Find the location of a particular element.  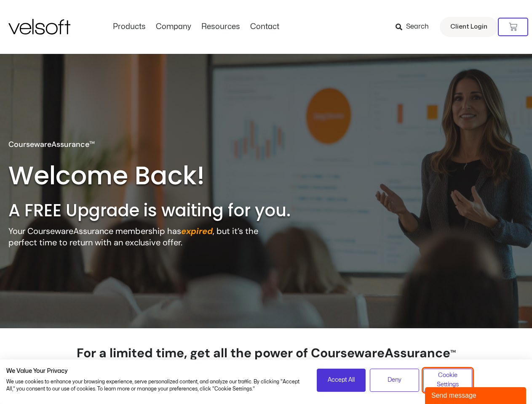

span: Cookie Settings is located at coordinates (448, 380).